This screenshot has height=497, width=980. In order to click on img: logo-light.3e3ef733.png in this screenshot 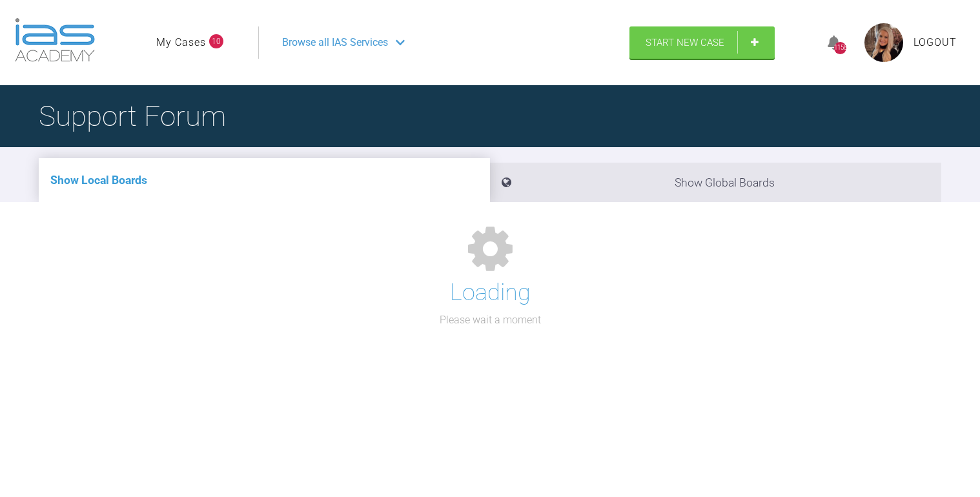, I will do `click(55, 40)`.